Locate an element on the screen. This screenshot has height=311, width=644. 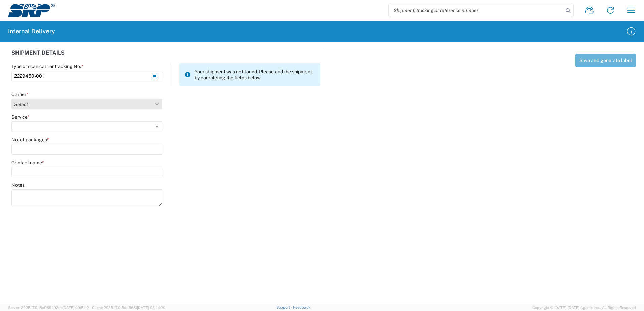
span: Server: 2025.17.0-16a969492de is located at coordinates (48, 308).